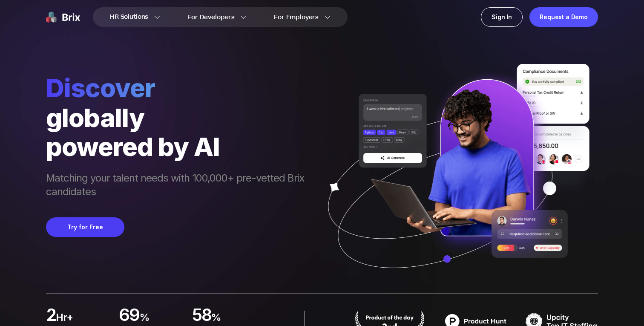  Describe the element at coordinates (202, 316) in the screenshot. I see `span: 58` at that location.